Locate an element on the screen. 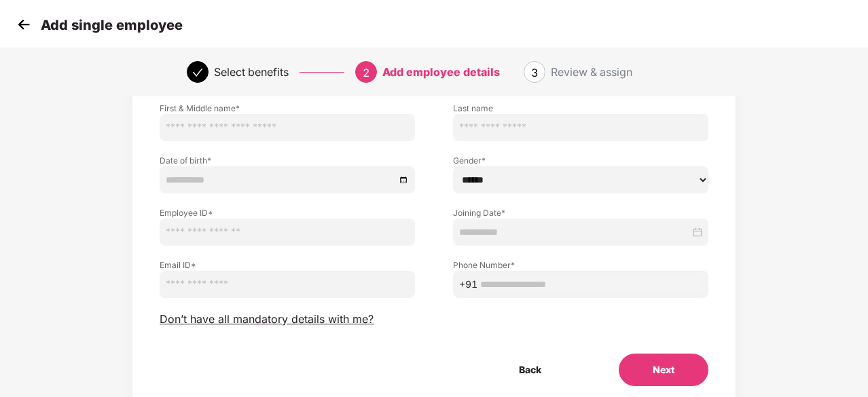  label: First & Middle name is located at coordinates (287, 108).